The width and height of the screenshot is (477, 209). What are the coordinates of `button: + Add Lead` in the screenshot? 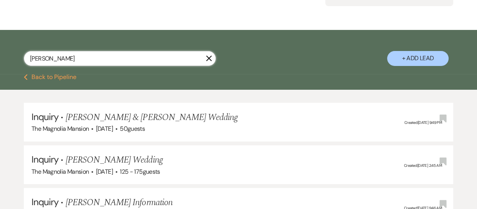 It's located at (418, 58).